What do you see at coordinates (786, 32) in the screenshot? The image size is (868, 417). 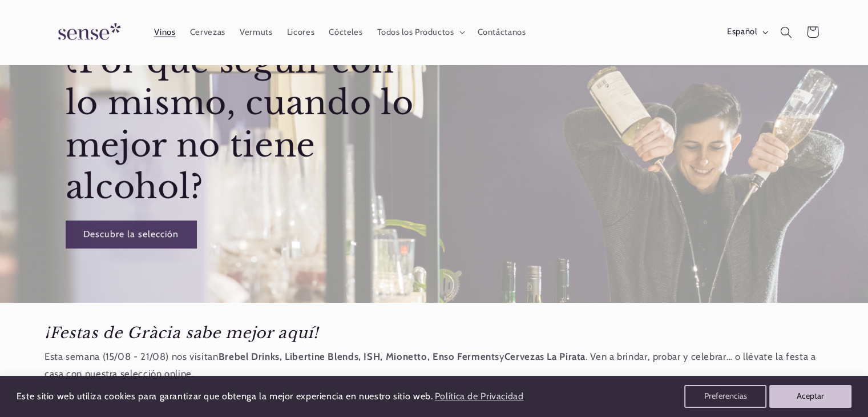 I see `summary: Búsqueda` at bounding box center [786, 32].